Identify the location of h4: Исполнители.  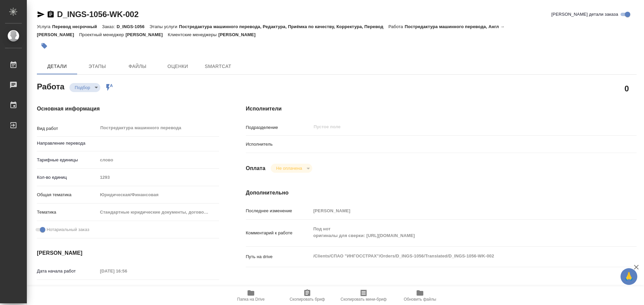
(441, 109).